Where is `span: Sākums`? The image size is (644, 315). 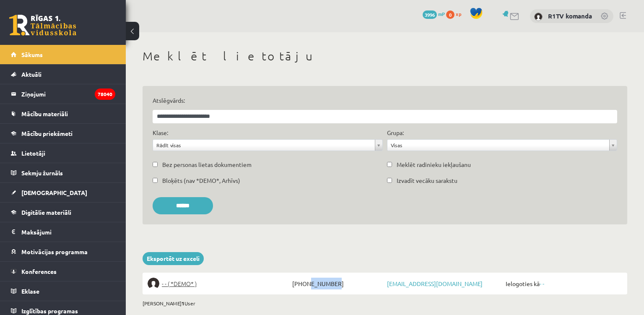
span: Sākums is located at coordinates (32, 54).